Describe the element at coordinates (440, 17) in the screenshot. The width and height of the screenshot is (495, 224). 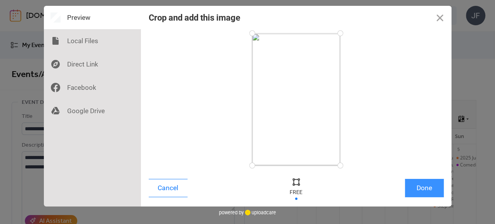
I see `button: Close` at that location.